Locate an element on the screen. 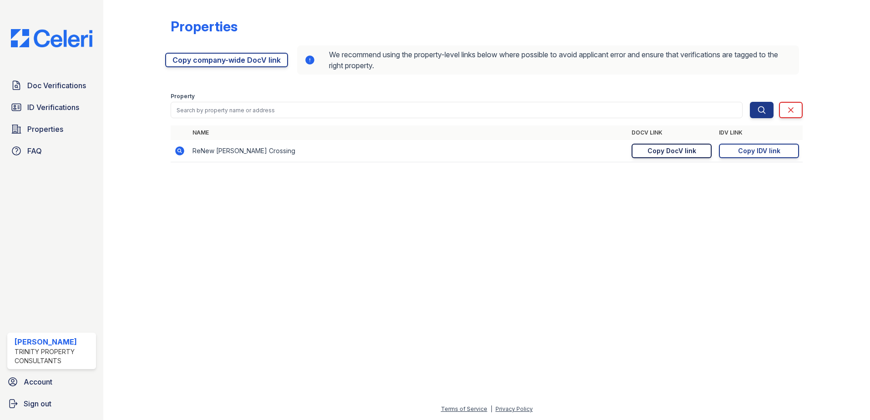 This screenshot has width=870, height=420. span: Account is located at coordinates (38, 382).